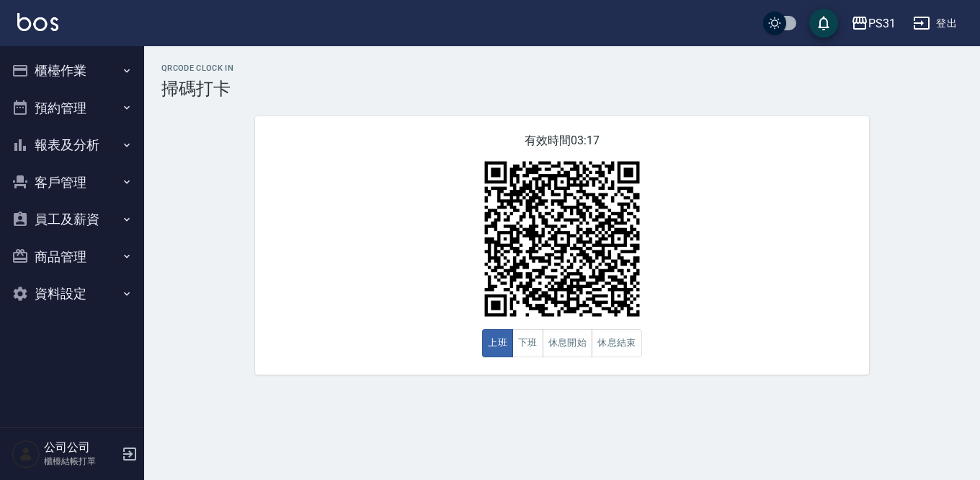 Image resolution: width=980 pixels, height=480 pixels. I want to click on img: Person, so click(25, 454).